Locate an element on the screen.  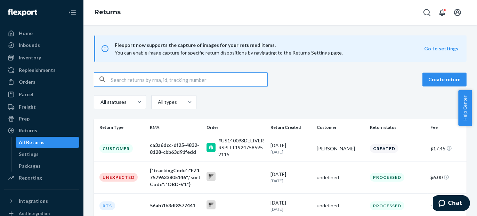
a: Inventory is located at coordinates (42, 58).